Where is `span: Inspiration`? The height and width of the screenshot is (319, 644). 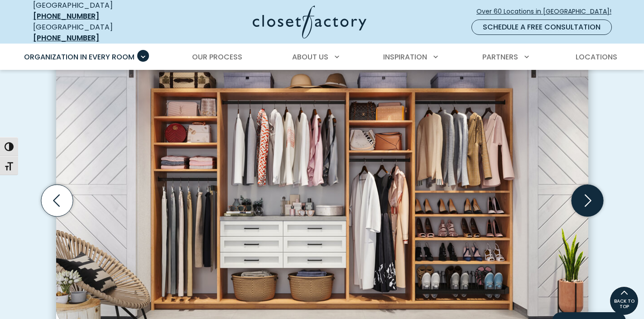
span: Inspiration is located at coordinates (405, 57).